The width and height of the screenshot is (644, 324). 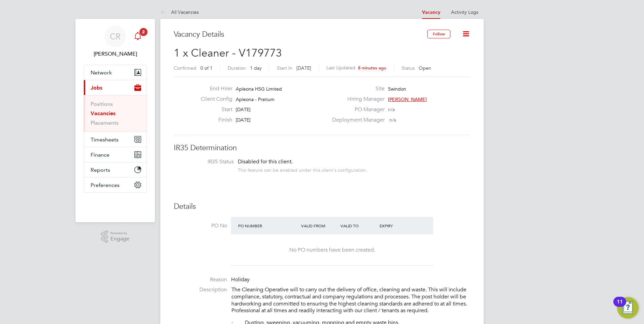 What do you see at coordinates (200, 280) in the screenshot?
I see `label: Reason` at bounding box center [200, 280].